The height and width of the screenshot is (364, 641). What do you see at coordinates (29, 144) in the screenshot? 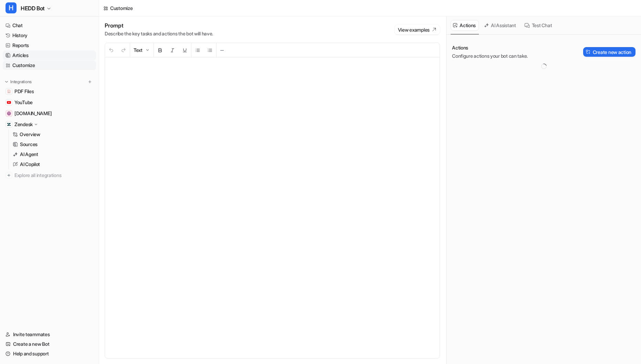
I see `p: Sources` at bounding box center [29, 144].